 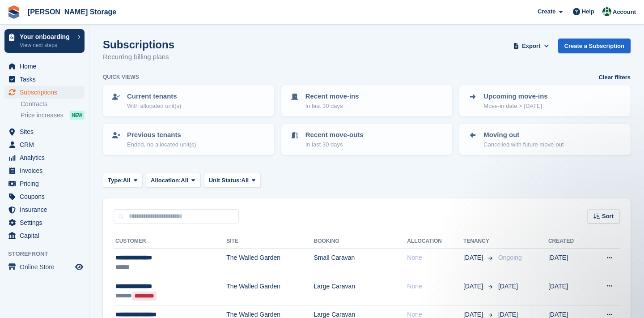 What do you see at coordinates (594, 46) in the screenshot?
I see `a: Create a Subscription` at bounding box center [594, 46].